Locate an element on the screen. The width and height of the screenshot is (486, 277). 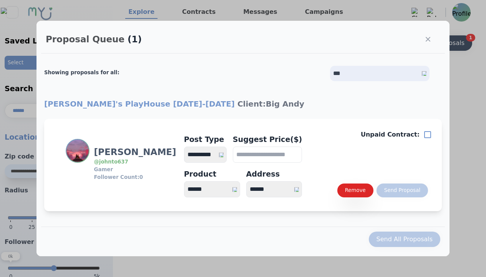
button: Send All Proposals is located at coordinates (405, 239).